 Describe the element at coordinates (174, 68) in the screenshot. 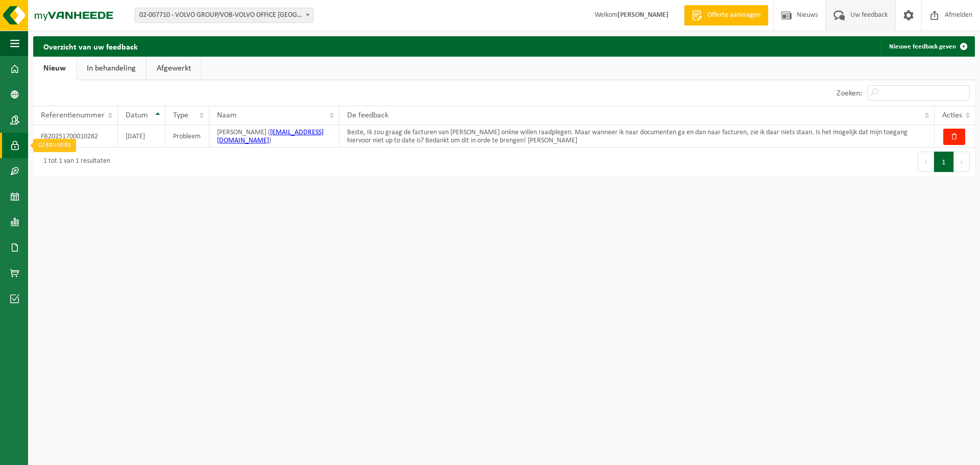

I see `a: Afgewerkt` at that location.